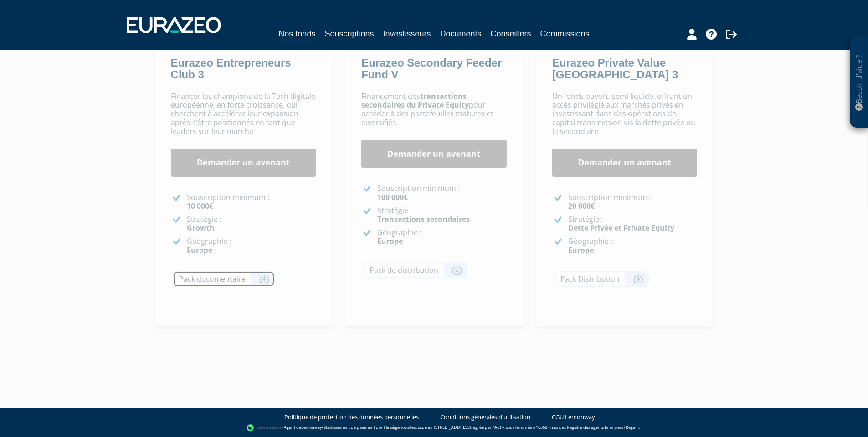 Image resolution: width=868 pixels, height=437 pixels. I want to click on a: Eurazeo Entrepreneurs Club 3, so click(231, 68).